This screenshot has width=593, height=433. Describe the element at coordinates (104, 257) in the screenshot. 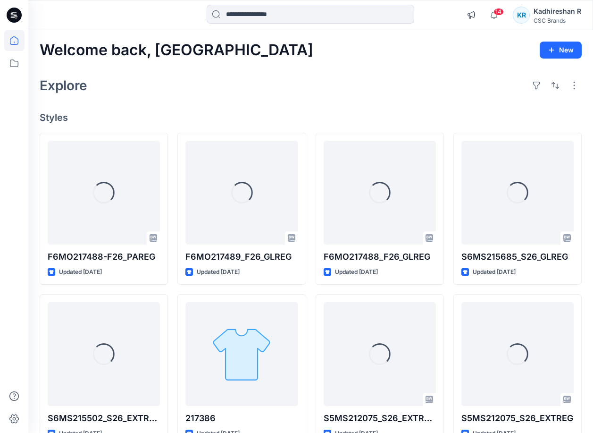

I see `p: F6MO217488-F26_PAREG` at that location.